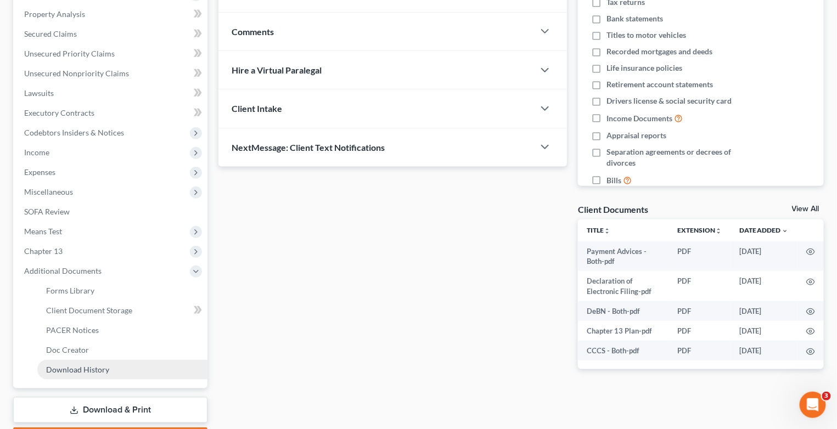  I want to click on a: Unsecured Nonpriority Claims, so click(111, 74).